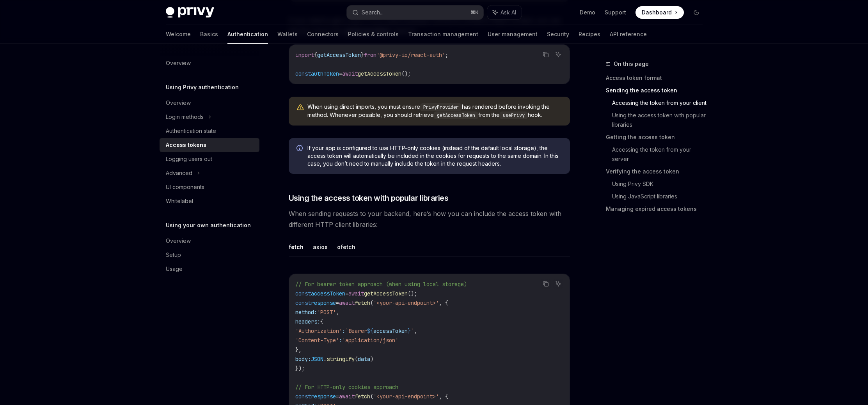  Describe the element at coordinates (661, 196) in the screenshot. I see `a: Using JavaScript libraries` at that location.